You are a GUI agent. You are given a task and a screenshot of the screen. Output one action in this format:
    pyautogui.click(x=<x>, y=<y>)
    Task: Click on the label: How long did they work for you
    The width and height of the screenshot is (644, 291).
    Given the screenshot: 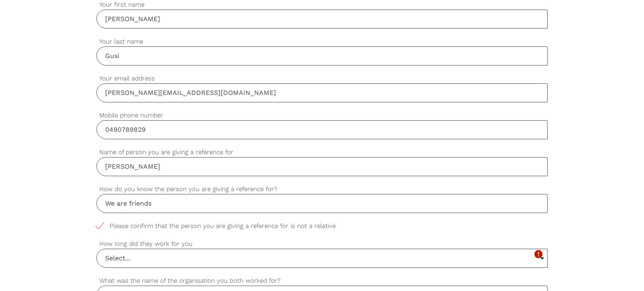 What is the action you would take?
    pyautogui.click(x=322, y=244)
    